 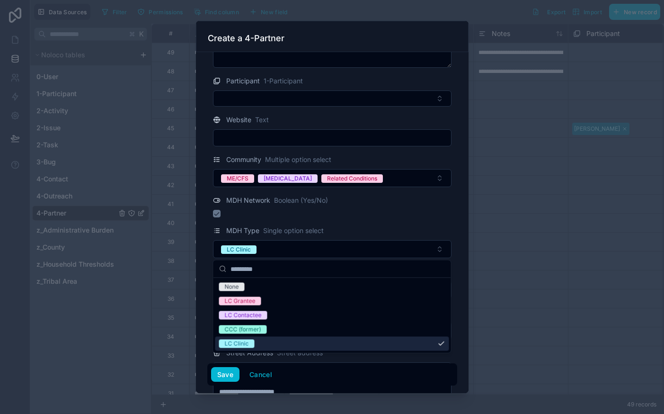 I want to click on span: Multiple option select, so click(x=298, y=159).